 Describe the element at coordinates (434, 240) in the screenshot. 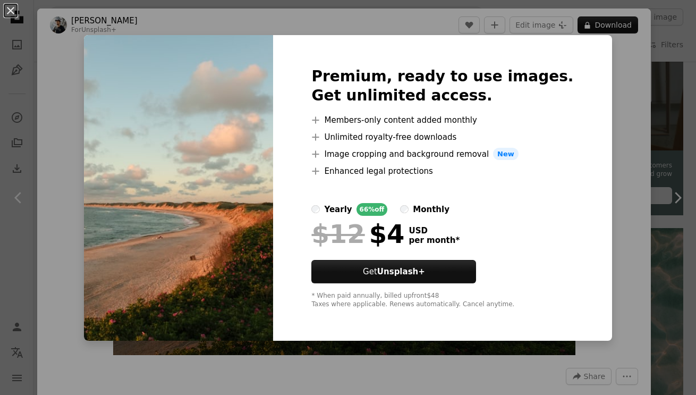

I see `span: per month *` at that location.